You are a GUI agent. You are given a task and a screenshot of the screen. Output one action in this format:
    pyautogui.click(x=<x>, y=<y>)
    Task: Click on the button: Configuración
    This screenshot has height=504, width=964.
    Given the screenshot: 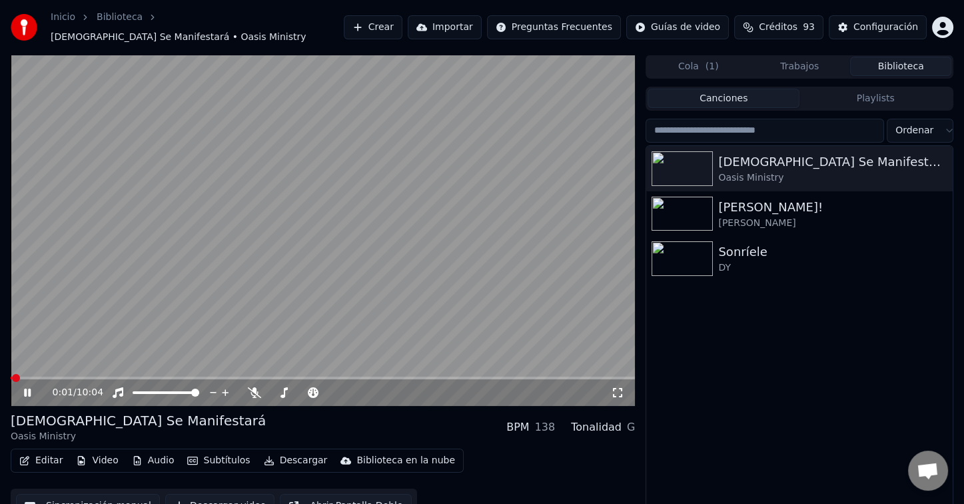 What is the action you would take?
    pyautogui.click(x=878, y=27)
    